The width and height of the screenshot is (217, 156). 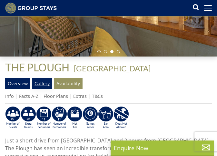 I want to click on img: AD_4nXf1gJh7NPcjVGbYgNENMML0usQdYiAq9UdV-i30GY30dJwbIVqs9wnAElpVyFTxl01C-OiYpm0GxHsklZELKaLnqqbL1..., so click(x=59, y=118).